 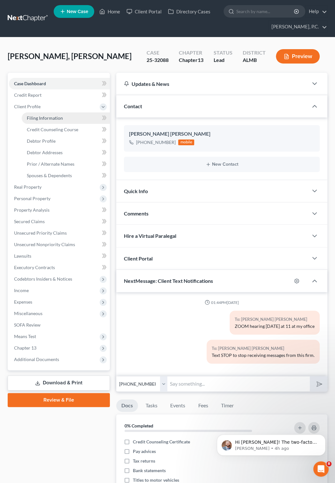 What do you see at coordinates (41, 141) in the screenshot?
I see `span: Debtor Profile` at bounding box center [41, 141].